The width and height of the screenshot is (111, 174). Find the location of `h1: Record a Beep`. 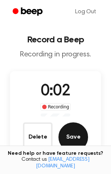

h1: Record a Beep is located at coordinates (55, 40).